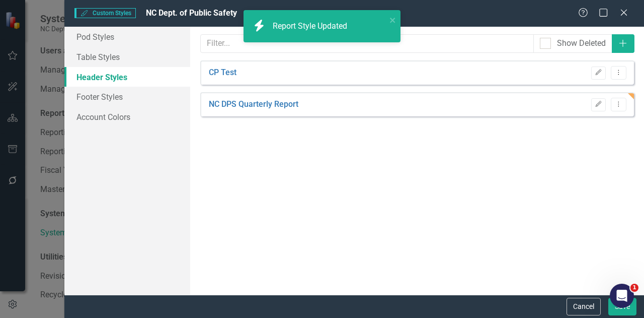 This screenshot has height=318, width=644. Describe the element at coordinates (223, 72) in the screenshot. I see `a: CP Test` at that location.